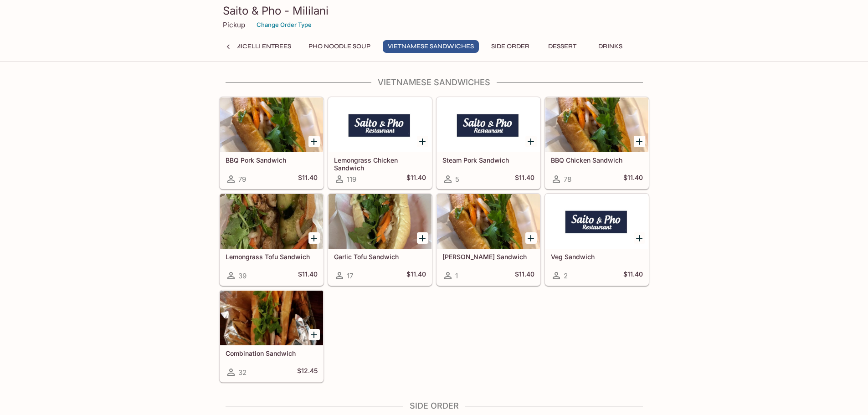  Describe the element at coordinates (380, 240) in the screenshot. I see `a: Garlic Tofu Sandwich17$11.40` at that location.